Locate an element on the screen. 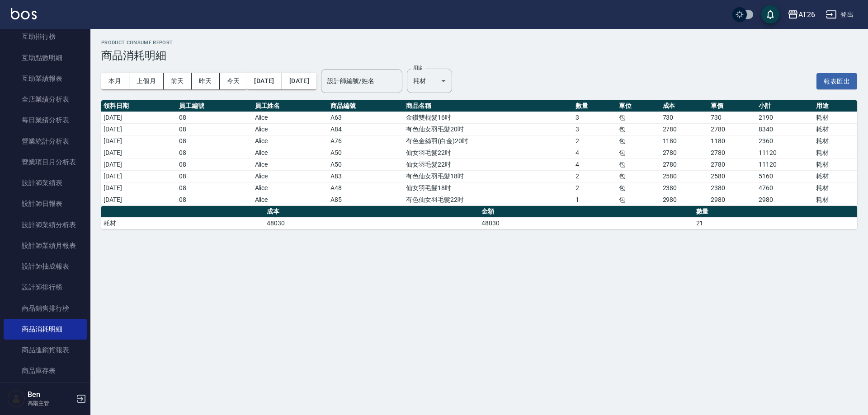 The image size is (868, 415). td: 730 is located at coordinates (732, 118).